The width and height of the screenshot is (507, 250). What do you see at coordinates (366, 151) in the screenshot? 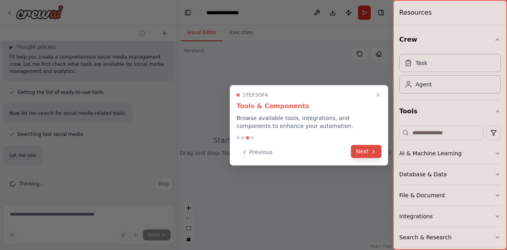
I see `button: Next` at bounding box center [366, 151].